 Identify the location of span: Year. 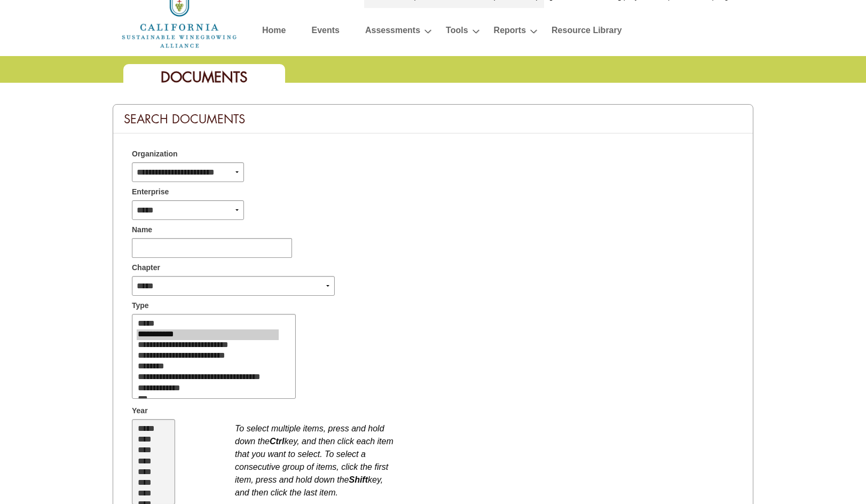
(140, 410).